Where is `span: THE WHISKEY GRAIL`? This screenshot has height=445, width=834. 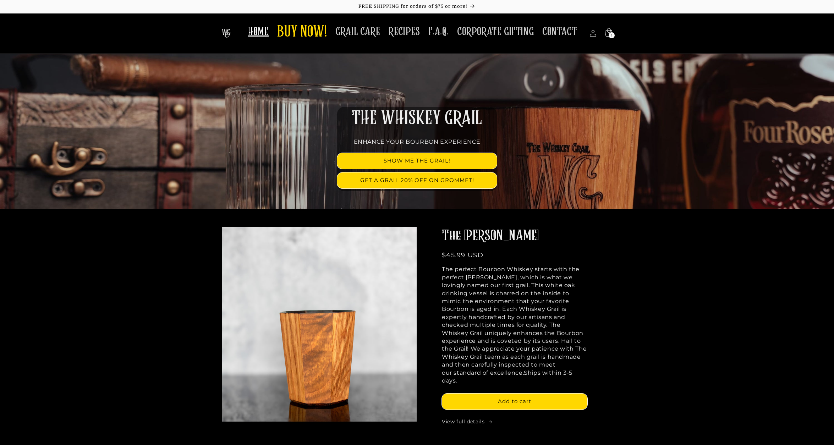 span: THE WHISKEY GRAIL is located at coordinates (417, 118).